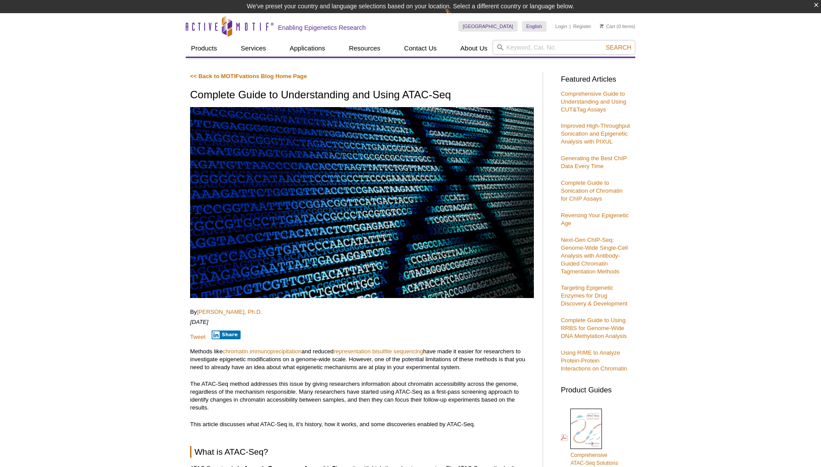  Describe the element at coordinates (595, 387) in the screenshot. I see `h3: Product Guides` at that location.